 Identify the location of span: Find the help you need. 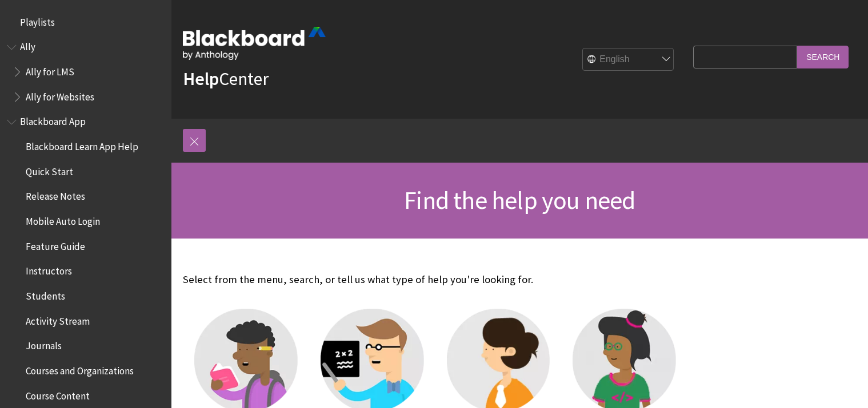
(519, 200).